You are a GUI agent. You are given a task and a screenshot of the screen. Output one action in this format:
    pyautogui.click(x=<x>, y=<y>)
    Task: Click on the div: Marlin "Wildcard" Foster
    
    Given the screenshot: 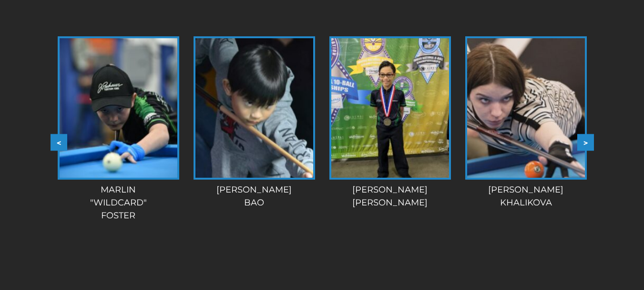 What is the action you would take?
    pyautogui.click(x=118, y=203)
    